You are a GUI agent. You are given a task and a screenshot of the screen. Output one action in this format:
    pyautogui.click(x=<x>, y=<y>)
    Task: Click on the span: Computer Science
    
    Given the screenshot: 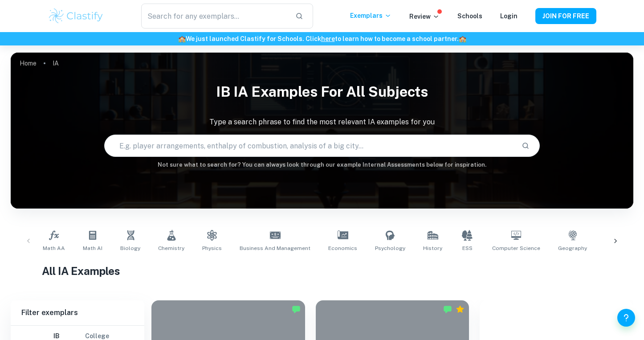 What is the action you would take?
    pyautogui.click(x=516, y=248)
    